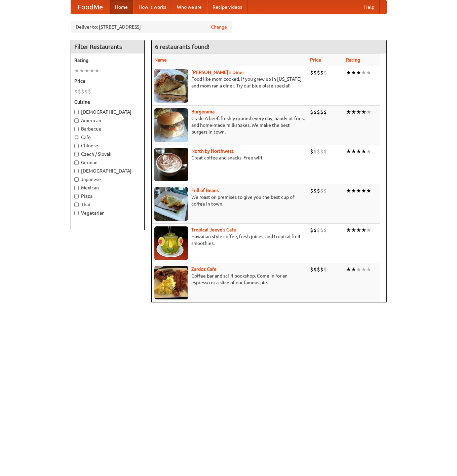 This screenshot has height=476, width=457. I want to click on label: Czech / Slovak, so click(108, 154).